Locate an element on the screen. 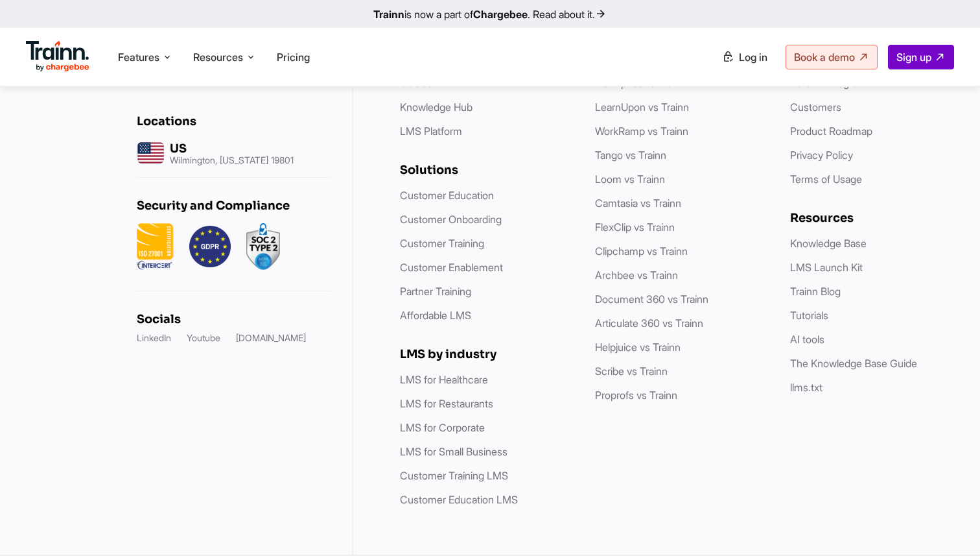 This screenshot has width=980, height=556. span: Log in is located at coordinates (754, 57).